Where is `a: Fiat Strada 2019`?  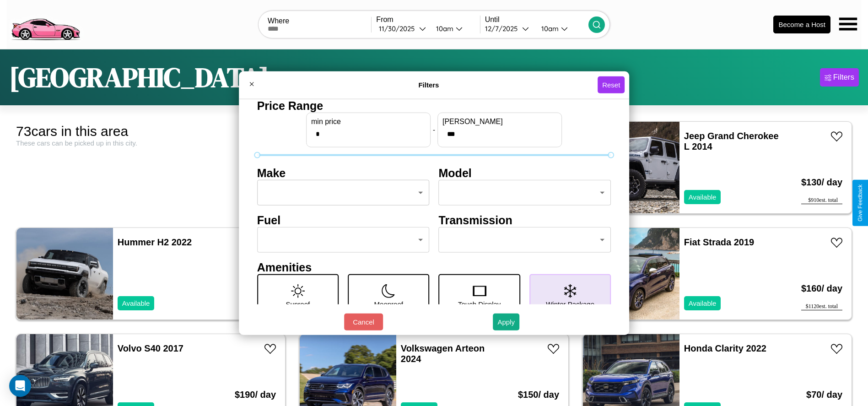
a: Fiat Strada 2019 is located at coordinates (719, 242).